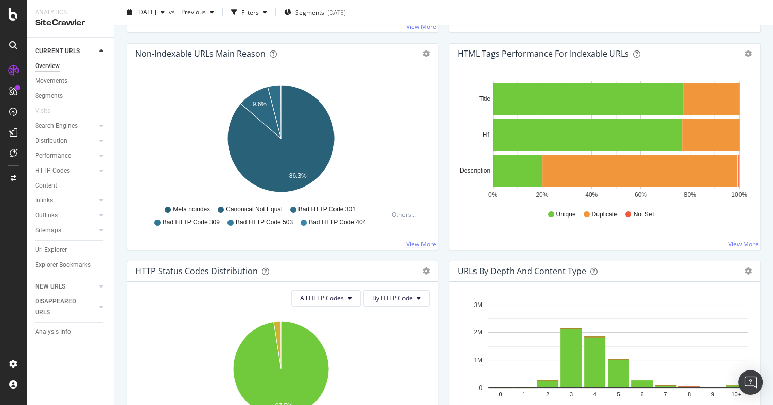  Describe the element at coordinates (522, 271) in the screenshot. I see `div: URLs by Depth and Content Type` at that location.